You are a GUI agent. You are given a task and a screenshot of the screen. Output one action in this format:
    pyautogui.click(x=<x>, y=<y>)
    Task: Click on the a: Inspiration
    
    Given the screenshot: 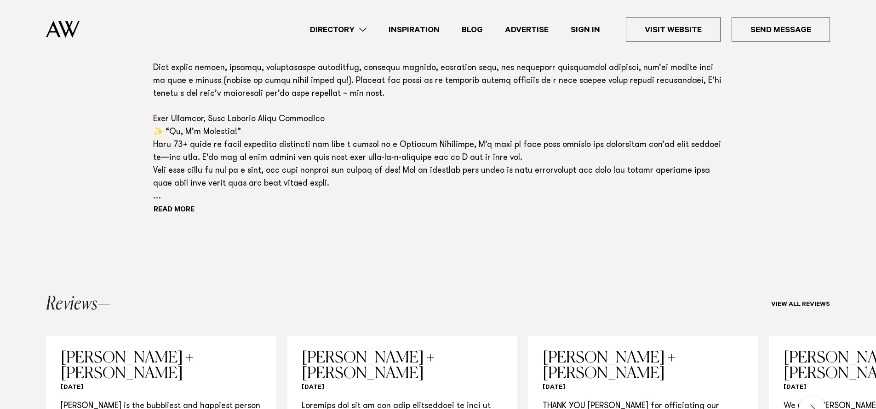 What is the action you would take?
    pyautogui.click(x=414, y=29)
    